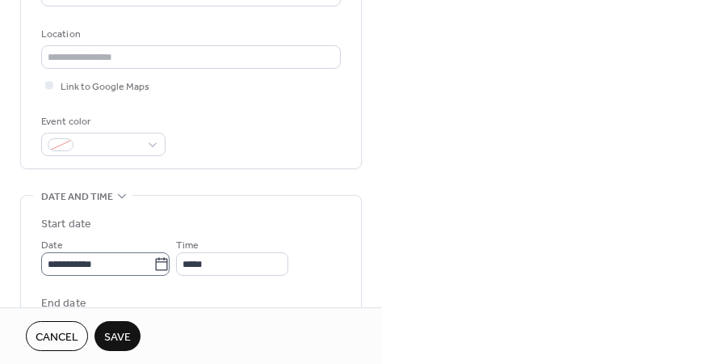 Image resolution: width=705 pixels, height=364 pixels. I want to click on div: Start date, so click(66, 224).